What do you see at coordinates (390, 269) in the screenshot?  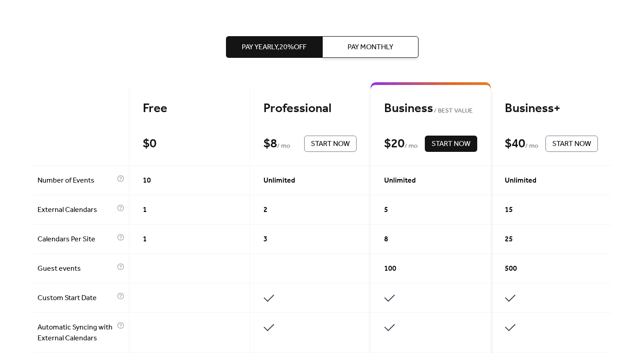 I see `span: 100` at bounding box center [390, 269].